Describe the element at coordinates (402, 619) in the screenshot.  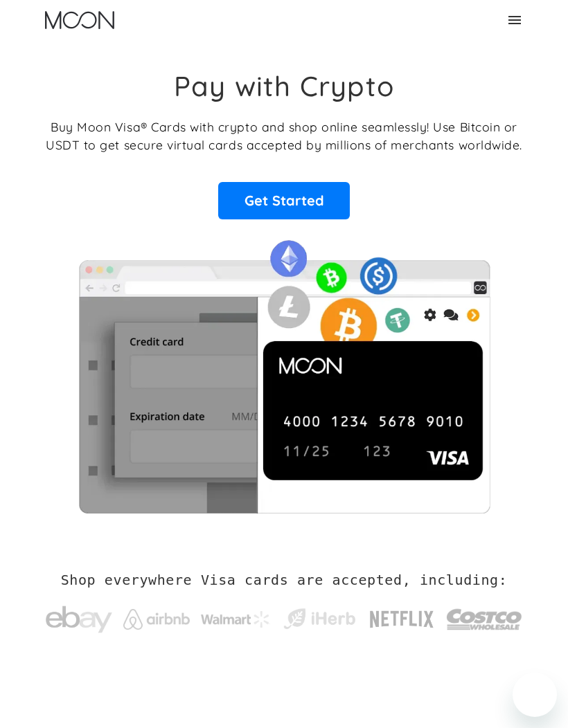
I see `img: Netflix` at that location.